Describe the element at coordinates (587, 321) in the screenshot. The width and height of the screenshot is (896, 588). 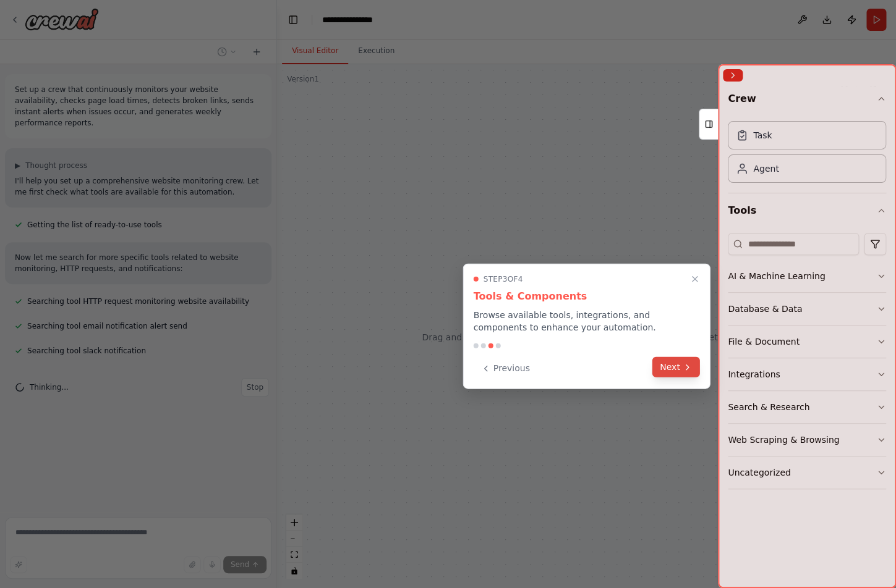
I see `p: Browse available tools, integrations, and components to enhance your automation.` at that location.